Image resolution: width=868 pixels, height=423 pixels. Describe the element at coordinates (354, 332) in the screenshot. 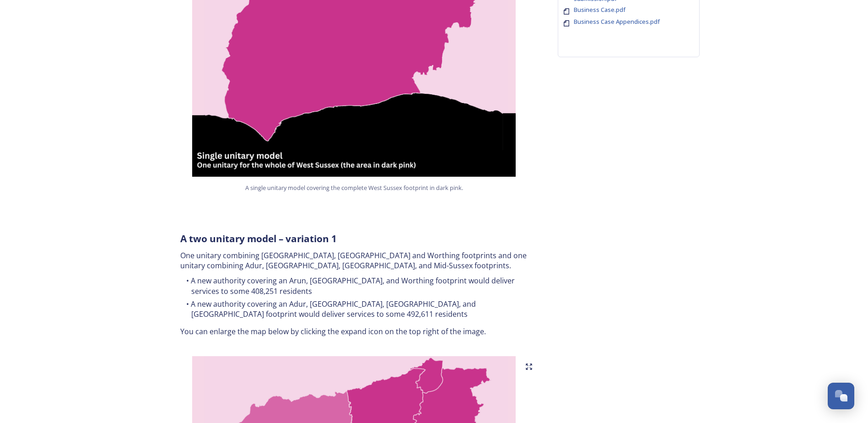

I see `p: You can enlarge the map below by clicking the expand icon on the top right of the image.` at that location.